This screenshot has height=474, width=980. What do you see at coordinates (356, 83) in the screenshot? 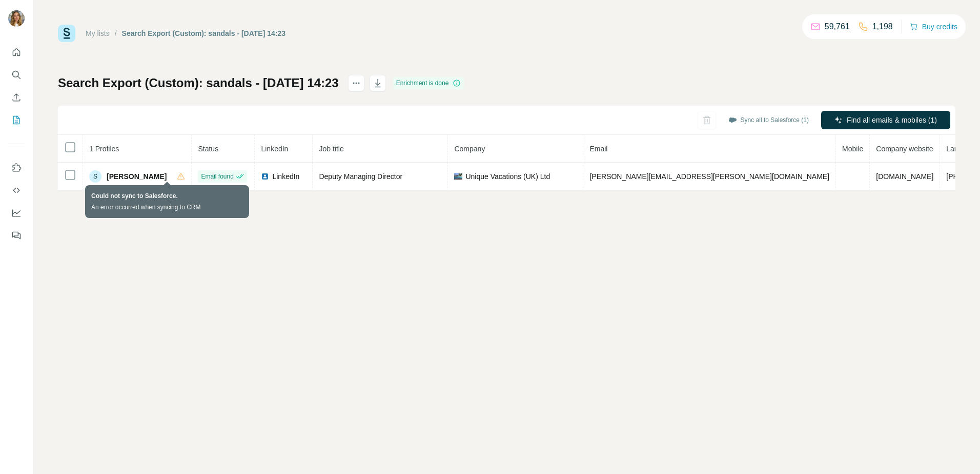
I see `button: actions` at bounding box center [356, 83].